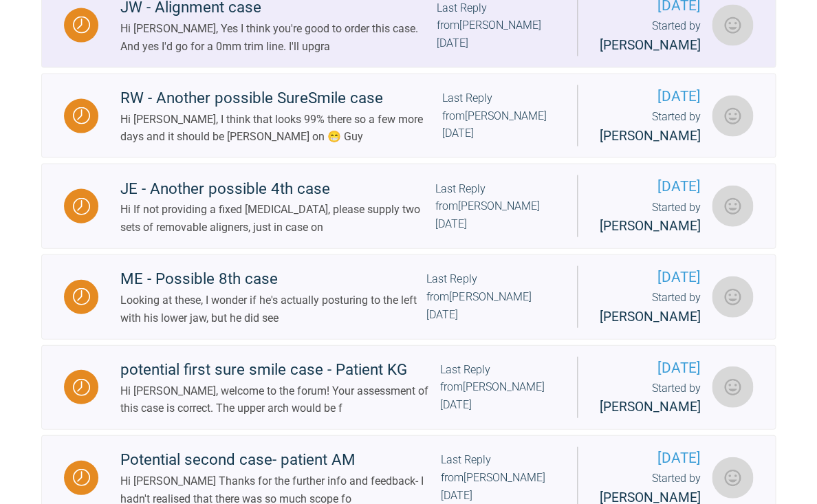 Image resolution: width=817 pixels, height=504 pixels. What do you see at coordinates (273, 309) in the screenshot?
I see `div: Looking at these, I wonder if he's actually posturing to the left with his lower jaw, but he did see` at bounding box center [273, 309].